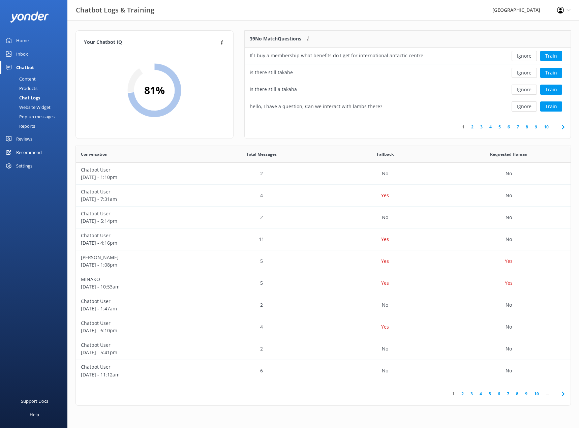 The width and height of the screenshot is (579, 428). What do you see at coordinates (275, 39) in the screenshot?
I see `p: 39 No Match Questions` at bounding box center [275, 39].